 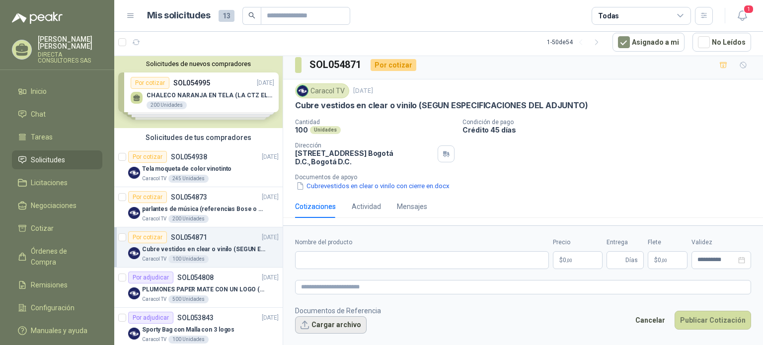 I want to click on div: Unidades, so click(x=325, y=130).